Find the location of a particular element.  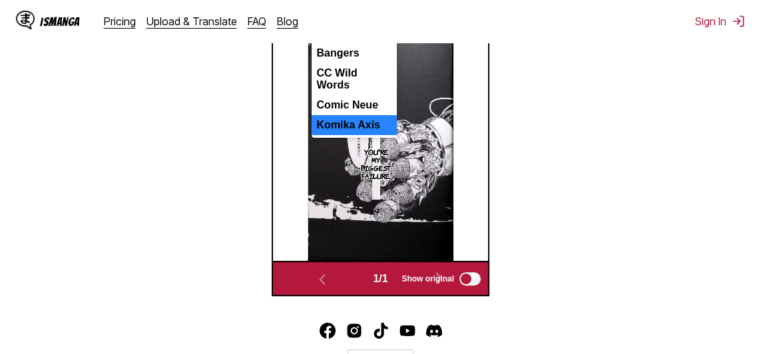

span: Show original is located at coordinates (428, 279).